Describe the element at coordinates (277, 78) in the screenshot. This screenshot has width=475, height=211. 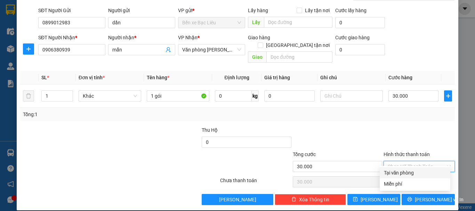
I see `span: Giá trị hàng` at that location.